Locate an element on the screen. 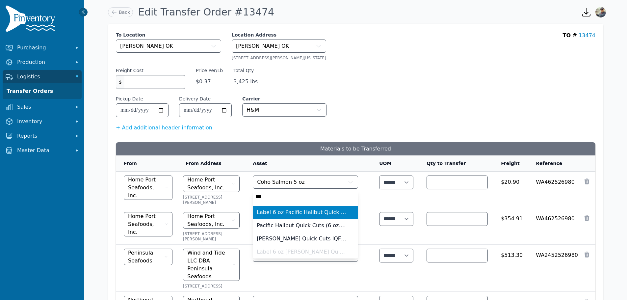 Image resolution: width=627 pixels, height=300 pixels. a: Transfer Orders is located at coordinates (42, 91).